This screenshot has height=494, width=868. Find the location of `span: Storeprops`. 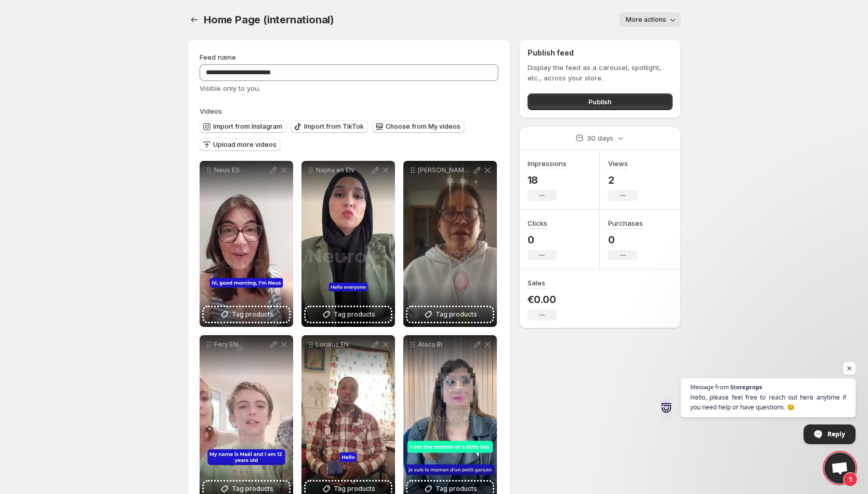

span: Storeprops is located at coordinates (746, 387).